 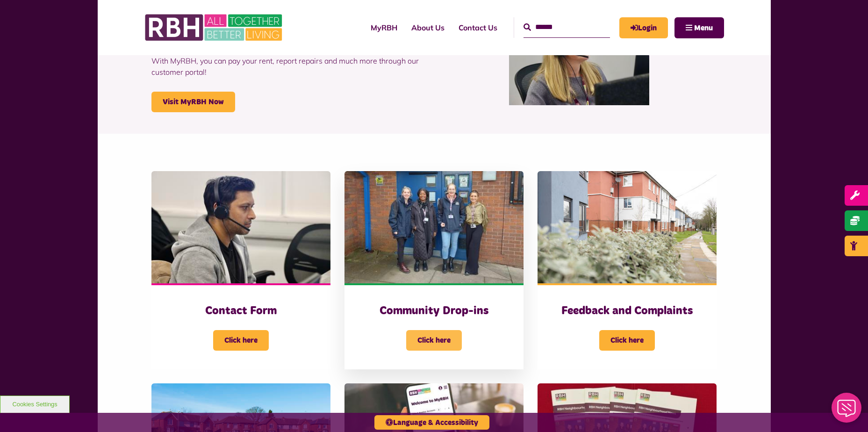 I want to click on button: Language & Accessibility, so click(x=432, y=422).